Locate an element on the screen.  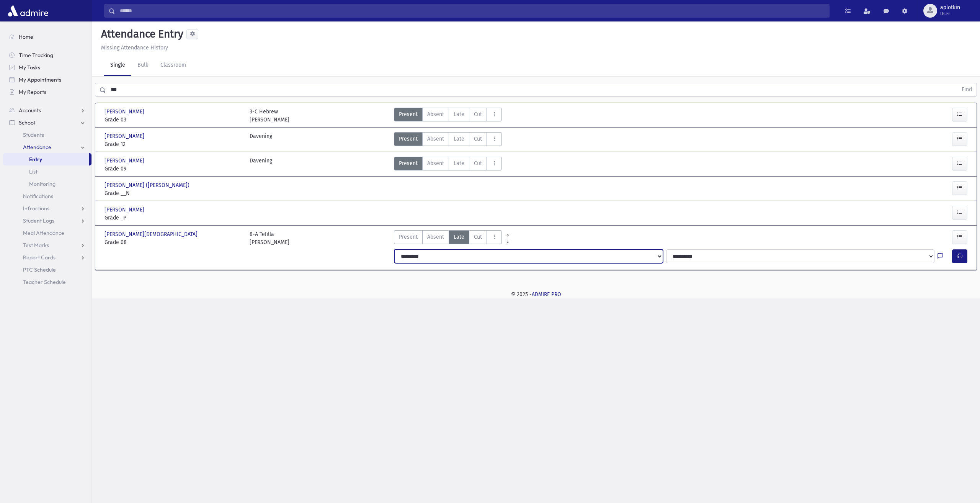
div: © 2025 - is located at coordinates (536, 294).